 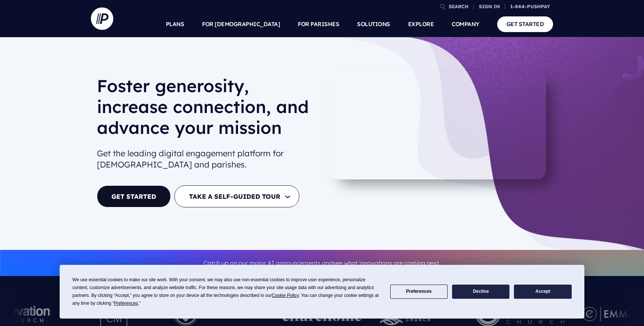 What do you see at coordinates (318, 24) in the screenshot?
I see `a: FOR PARISHES` at bounding box center [318, 24].